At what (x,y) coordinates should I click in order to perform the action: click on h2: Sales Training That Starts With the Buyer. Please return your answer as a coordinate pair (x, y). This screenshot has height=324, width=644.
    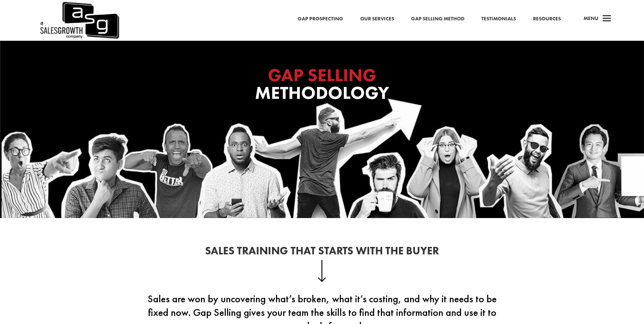
    Looking at the image, I should click on (322, 253).